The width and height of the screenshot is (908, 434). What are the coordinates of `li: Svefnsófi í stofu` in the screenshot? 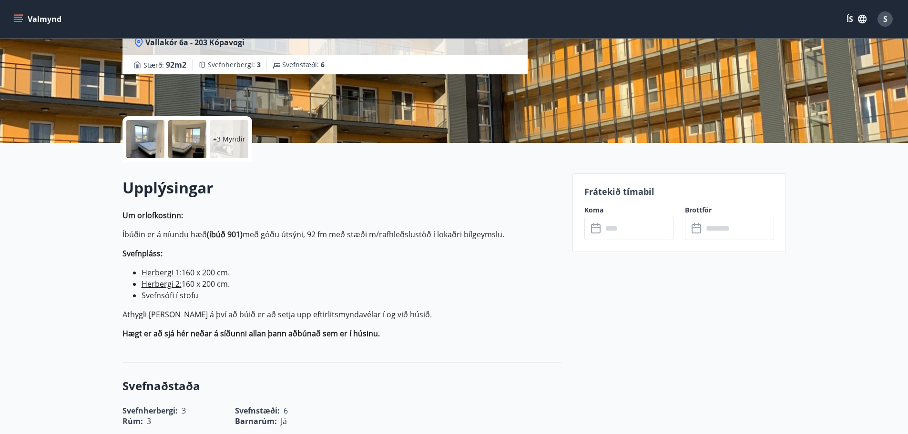 It's located at (351, 296).